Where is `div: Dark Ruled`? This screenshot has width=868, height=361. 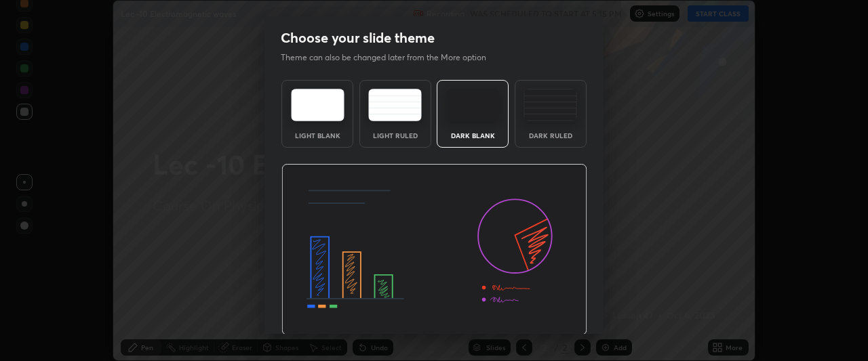
div: Dark Ruled is located at coordinates (550, 135).